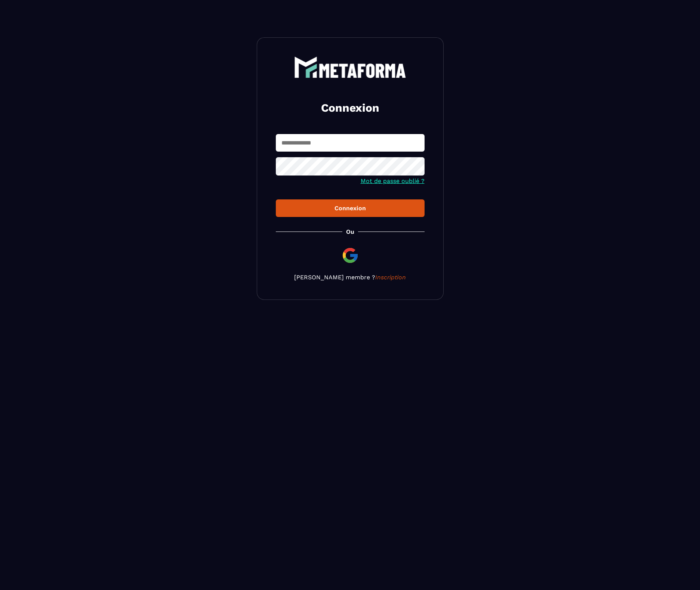 This screenshot has width=700, height=590. Describe the element at coordinates (350, 208) in the screenshot. I see `button: Connexion` at that location.